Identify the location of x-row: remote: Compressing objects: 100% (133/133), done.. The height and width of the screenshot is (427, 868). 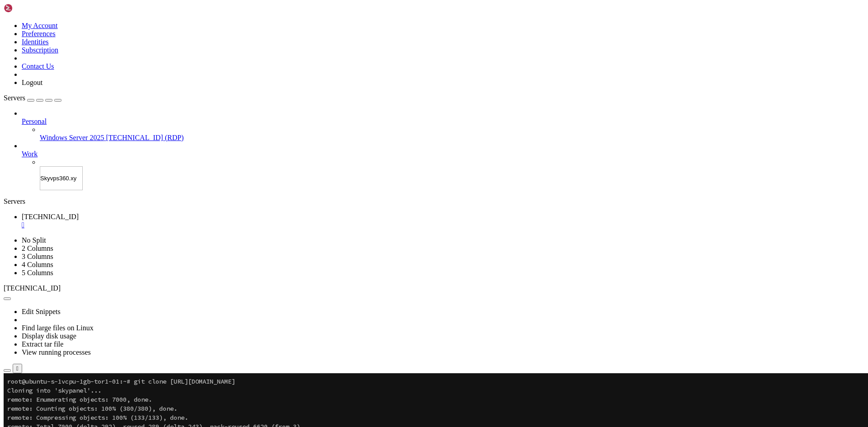
(358, 44).